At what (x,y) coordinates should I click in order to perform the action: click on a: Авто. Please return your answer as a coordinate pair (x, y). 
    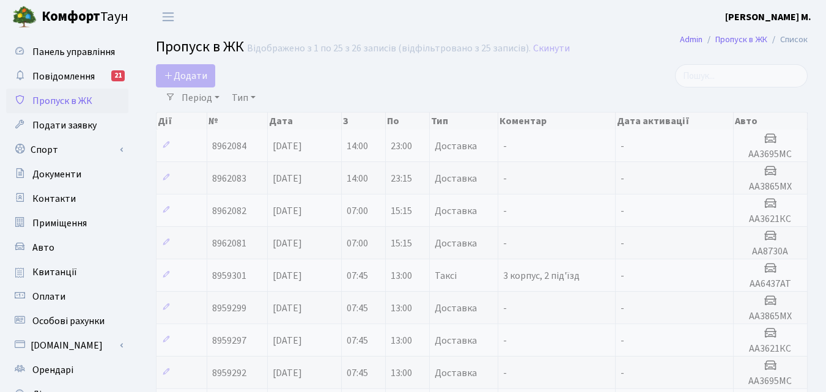
    Looking at the image, I should click on (67, 248).